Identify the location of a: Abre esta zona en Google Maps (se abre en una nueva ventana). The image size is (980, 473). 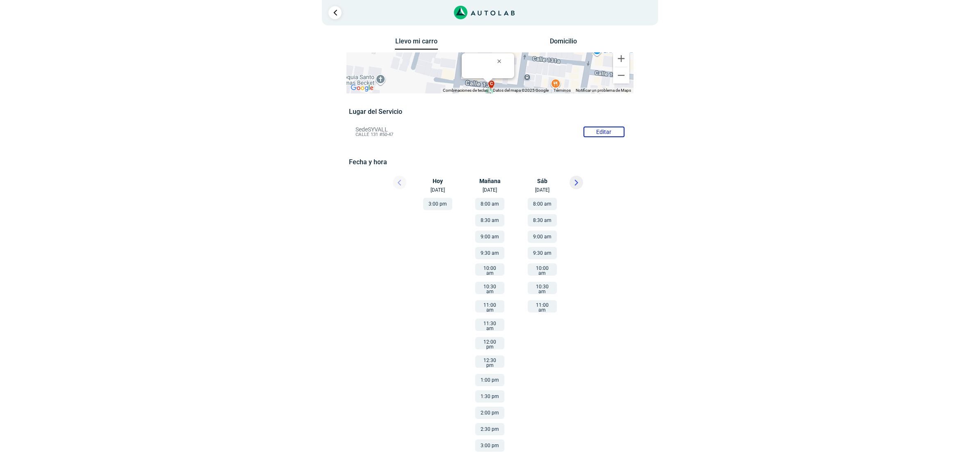
(362, 88).